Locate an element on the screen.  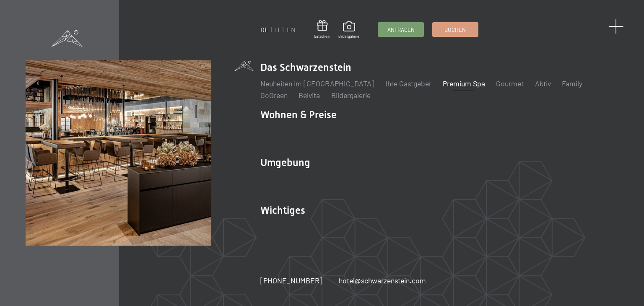
span: Bildergalerie is located at coordinates (349, 36).